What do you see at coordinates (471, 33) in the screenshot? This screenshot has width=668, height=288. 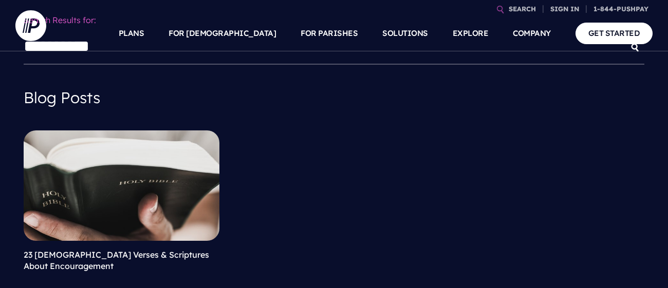 I see `a: EXPLORE` at bounding box center [471, 33].